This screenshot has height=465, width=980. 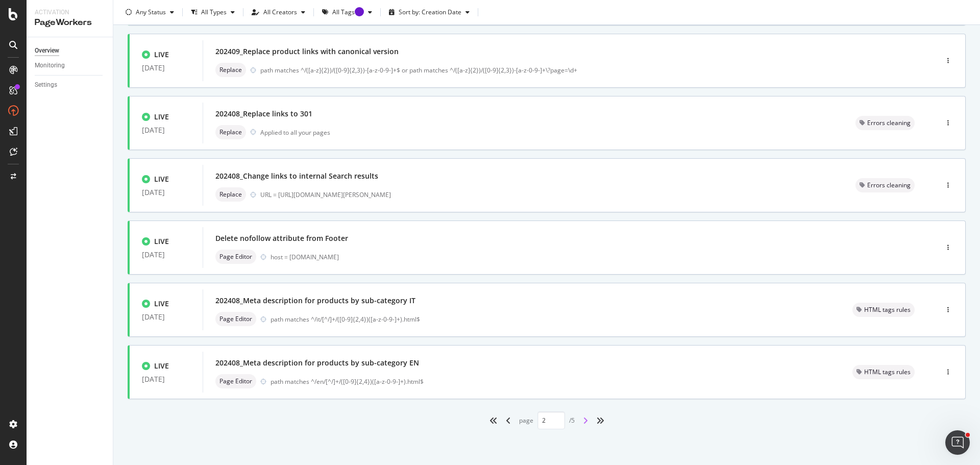 What do you see at coordinates (213, 12) in the screenshot?
I see `div: All Types` at bounding box center [213, 12].